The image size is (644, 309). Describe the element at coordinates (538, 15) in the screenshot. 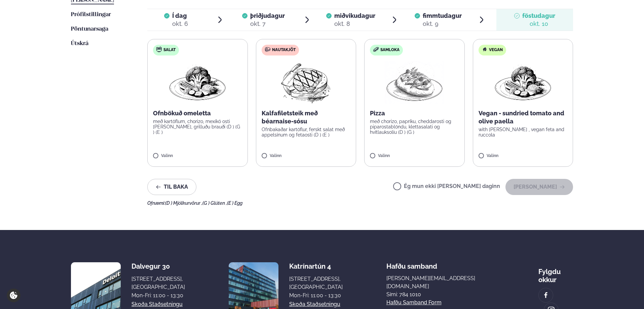

I see `span: föstudagur` at that location.